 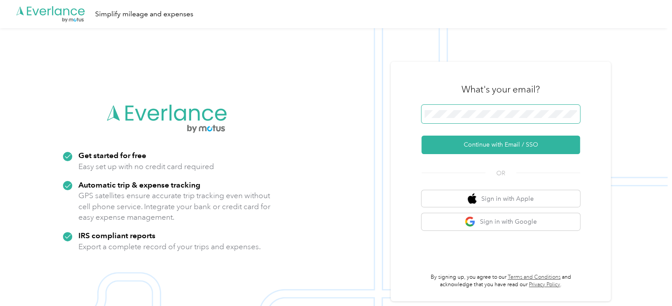 I want to click on button: apple logoSign in with Apple, so click(x=501, y=199).